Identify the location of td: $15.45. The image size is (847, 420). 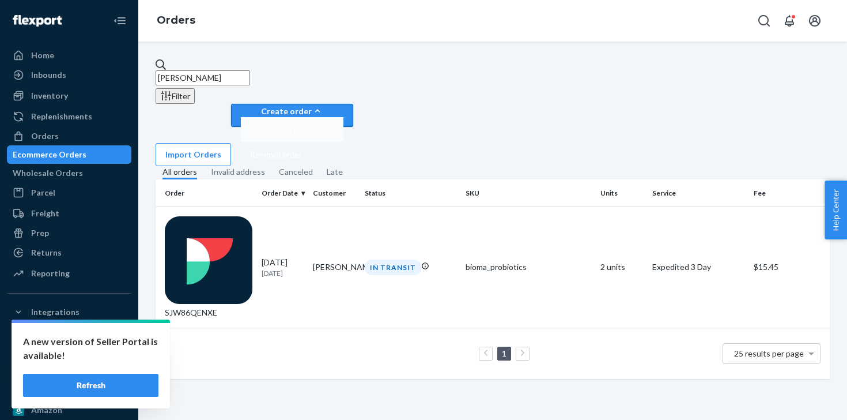
(789, 267).